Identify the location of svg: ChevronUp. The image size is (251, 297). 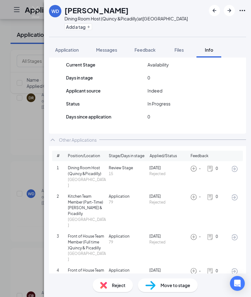
(53, 140).